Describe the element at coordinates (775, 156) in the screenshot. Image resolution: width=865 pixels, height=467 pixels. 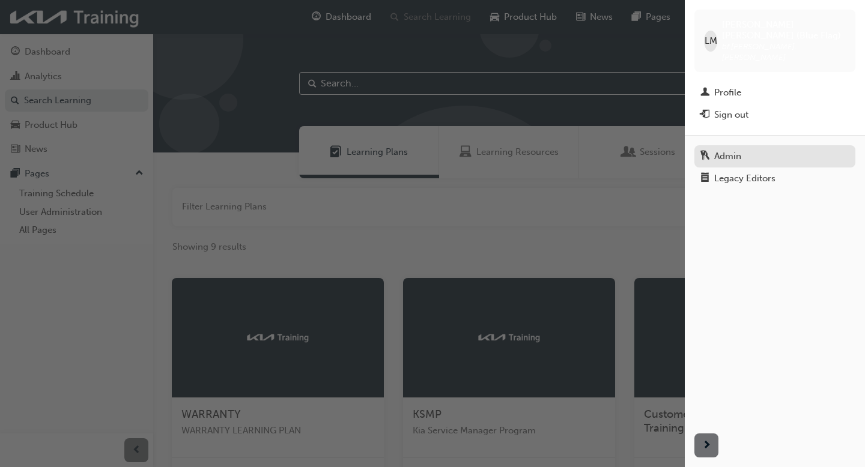
I see `a: Admin` at that location.